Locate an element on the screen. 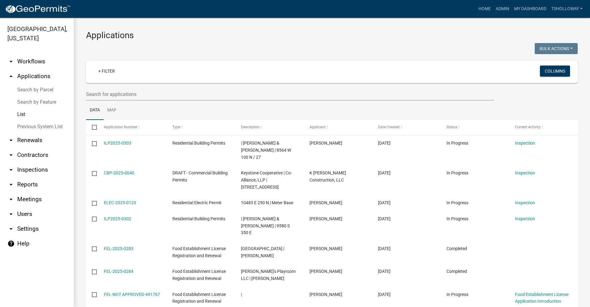 The height and width of the screenshot is (307, 590). datatable-header-cell: Current Activity is located at coordinates (544, 127).